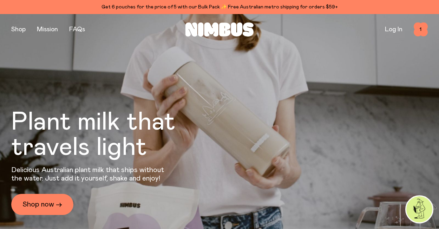 The height and width of the screenshot is (229, 439). What do you see at coordinates (220, 7) in the screenshot?
I see `div: Get 6 pouches for the price of 5 with our Bulk Pack ✨ Free Australian metro shipping for orders $59+` at bounding box center [220, 7].